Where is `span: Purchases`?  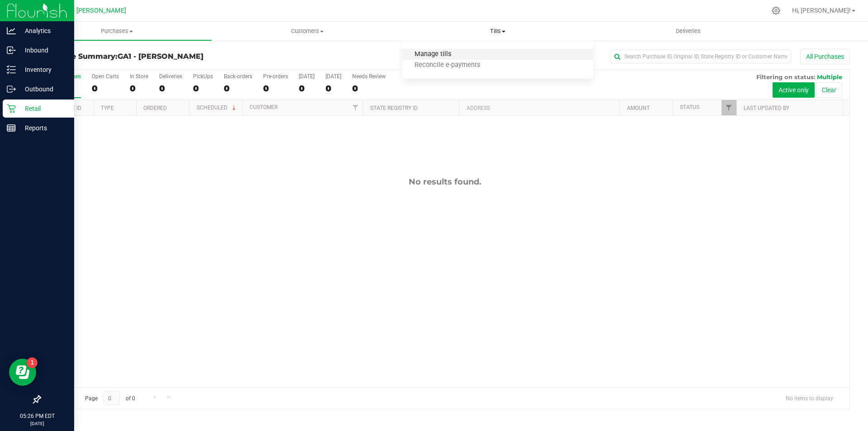 span: Purchases is located at coordinates (116, 31).